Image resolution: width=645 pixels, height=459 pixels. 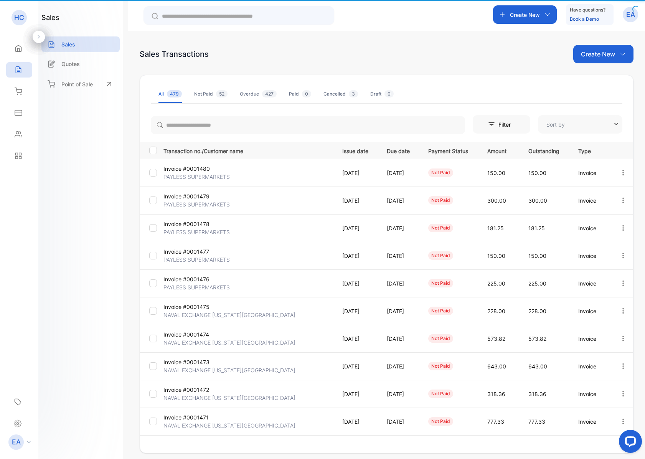 I want to click on p: Transaction no./Customer name, so click(x=248, y=150).